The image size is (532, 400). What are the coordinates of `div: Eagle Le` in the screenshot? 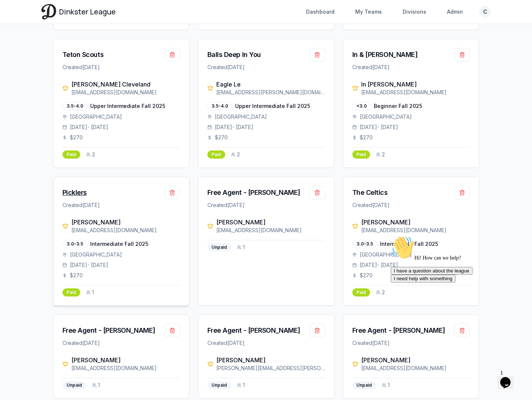 It's located at (270, 84).